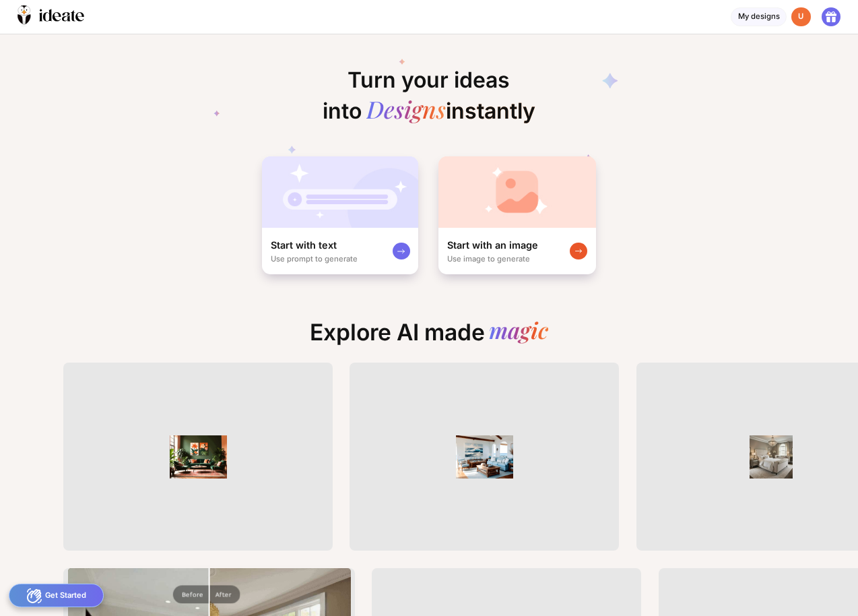 This screenshot has width=858, height=616. I want to click on div: Explore AI made, so click(429, 336).